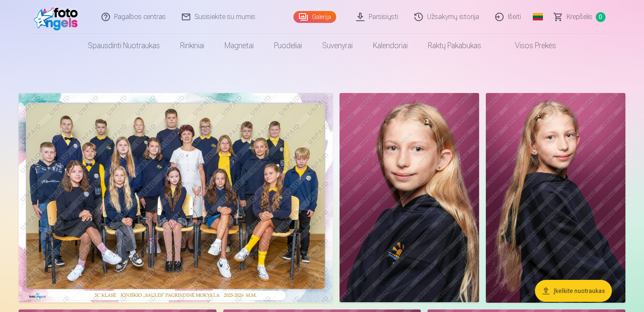 The height and width of the screenshot is (312, 644). Describe the element at coordinates (390, 45) in the screenshot. I see `a: Kalendoriai` at that location.